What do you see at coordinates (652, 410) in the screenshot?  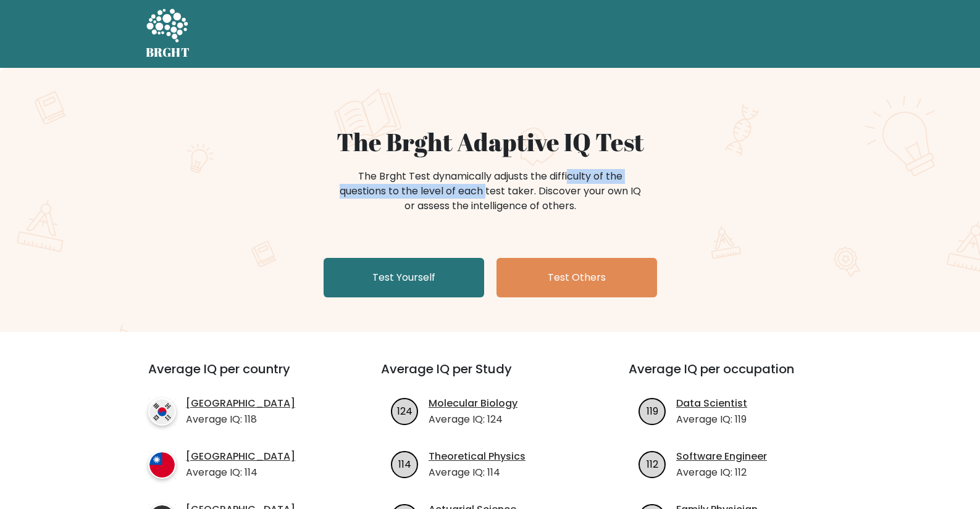 I see `text: 119` at bounding box center [652, 410].